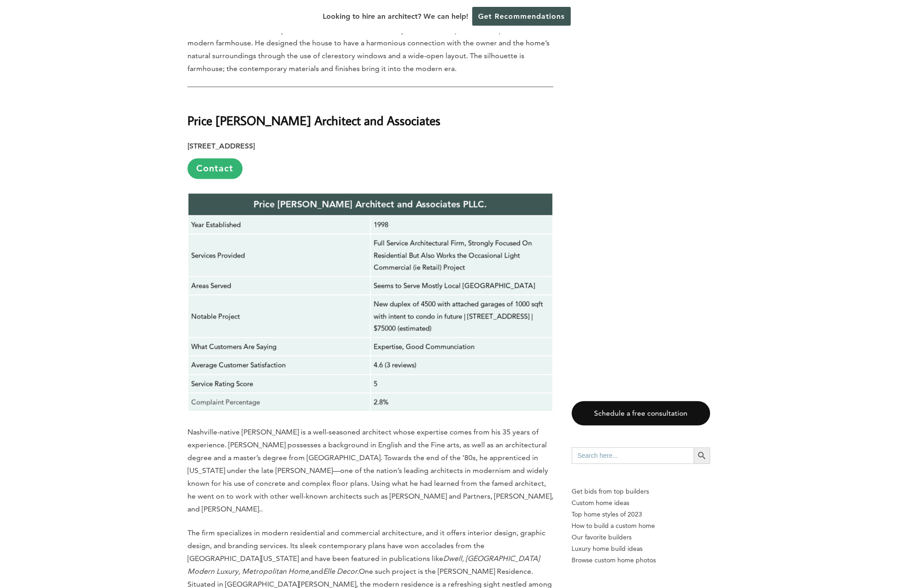 Image resolution: width=897 pixels, height=588 pixels. I want to click on a: Top home styles of 2023, so click(641, 514).